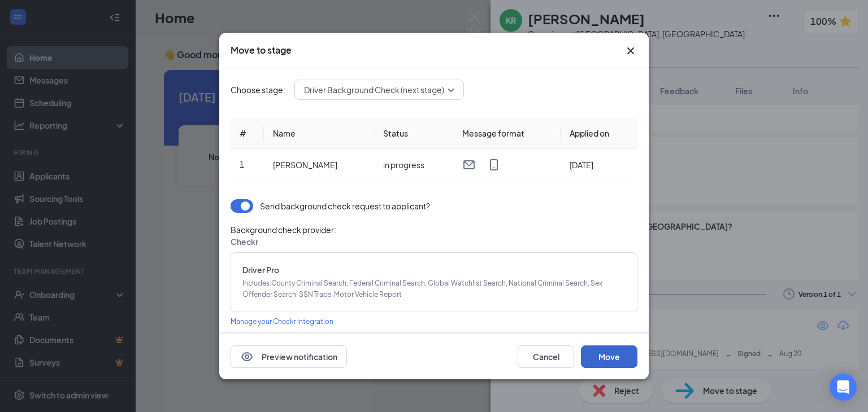 The image size is (868, 412). I want to click on svg: MobileSms, so click(494, 165).